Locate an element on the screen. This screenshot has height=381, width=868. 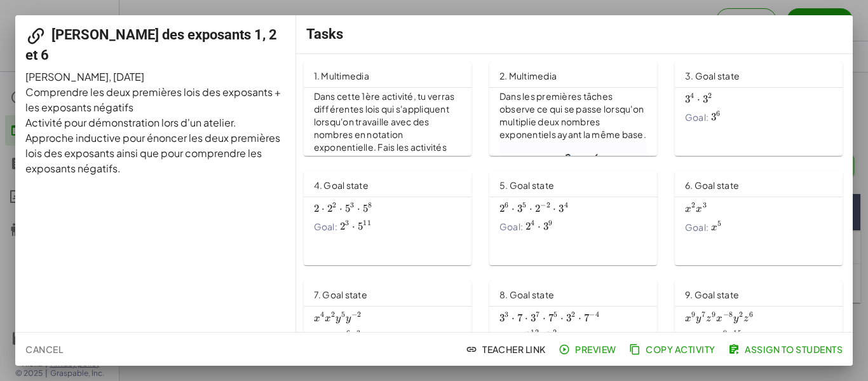
p: Dans les premières tâches observe ce qui se passe lorsqu'on multiplie deux nombres exponentiels a... is located at coordinates (573, 115).